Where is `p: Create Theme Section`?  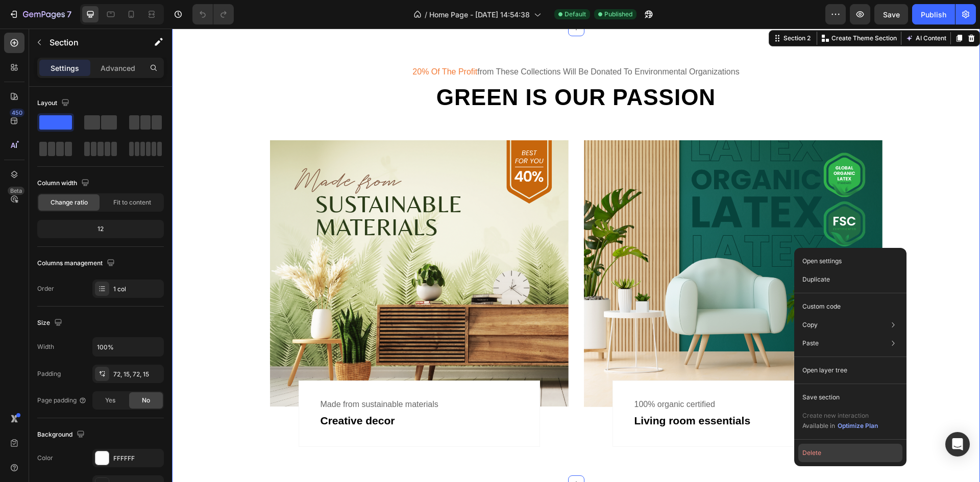
p: Create Theme Section is located at coordinates (692, 9).